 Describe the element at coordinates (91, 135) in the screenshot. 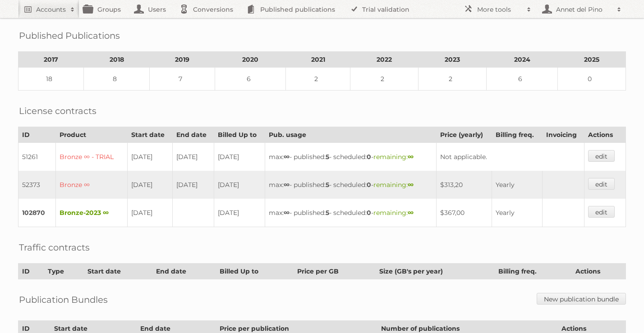

I see `th: Product` at that location.